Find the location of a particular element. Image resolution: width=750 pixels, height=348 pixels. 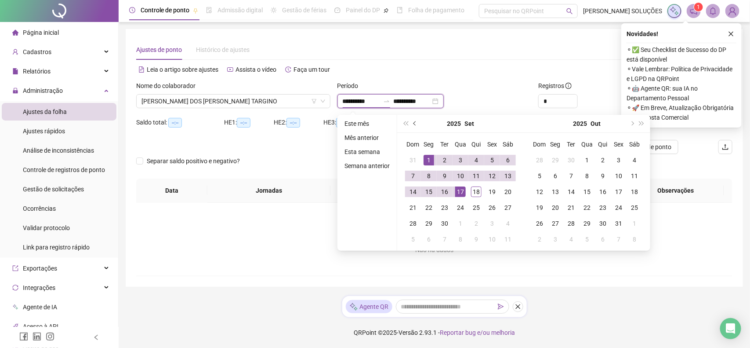

img: 15382 is located at coordinates (732, 11).